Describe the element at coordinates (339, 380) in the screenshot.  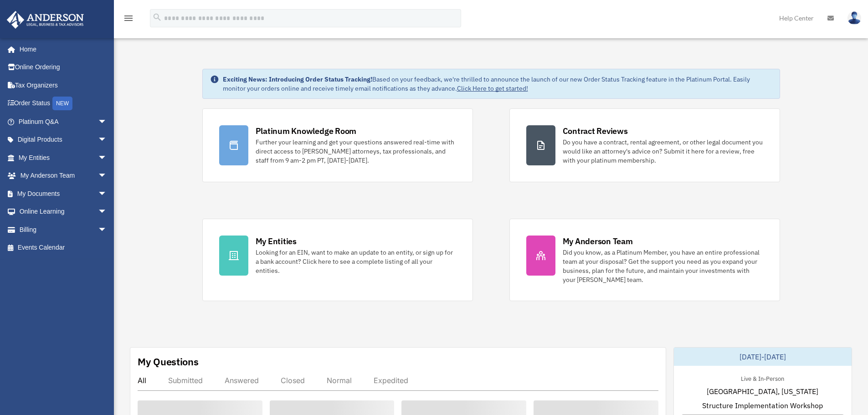
I see `div: Normal` at that location.